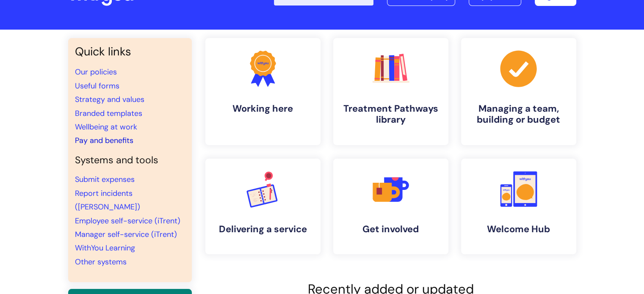  I want to click on h4: Working here, so click(263, 109).